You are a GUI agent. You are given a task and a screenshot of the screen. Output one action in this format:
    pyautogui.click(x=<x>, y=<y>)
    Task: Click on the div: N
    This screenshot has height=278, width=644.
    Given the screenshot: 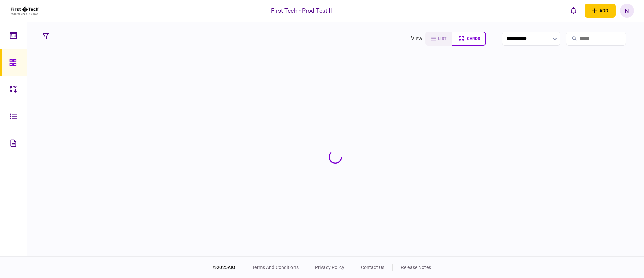 What is the action you would take?
    pyautogui.click(x=627, y=11)
    